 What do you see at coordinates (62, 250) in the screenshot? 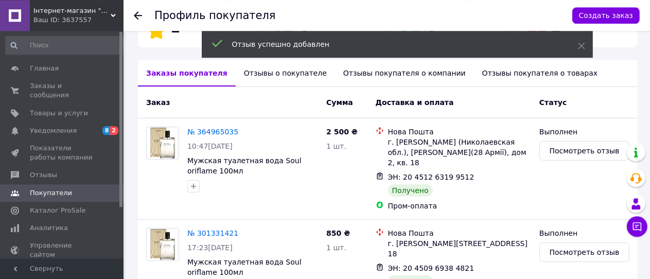
I see `span: Управление сайтом` at bounding box center [62, 250].